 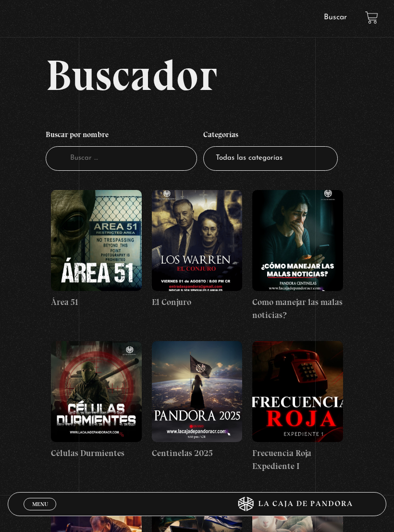 What do you see at coordinates (298, 407) in the screenshot?
I see `a: Frecuencia Roja Expediente I` at bounding box center [298, 407].